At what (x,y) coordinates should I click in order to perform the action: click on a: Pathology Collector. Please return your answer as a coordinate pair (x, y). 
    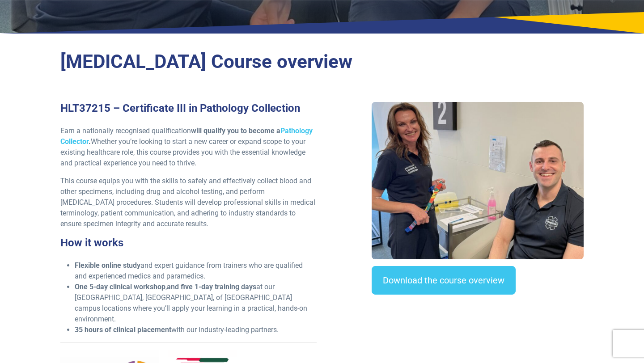
    Looking at the image, I should click on (186, 136).